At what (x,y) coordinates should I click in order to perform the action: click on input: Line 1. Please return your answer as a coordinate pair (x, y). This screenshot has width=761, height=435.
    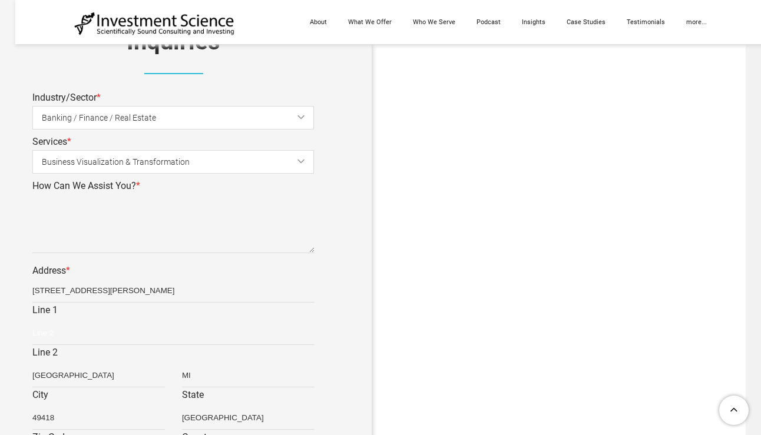
    Looking at the image, I should click on (173, 291).